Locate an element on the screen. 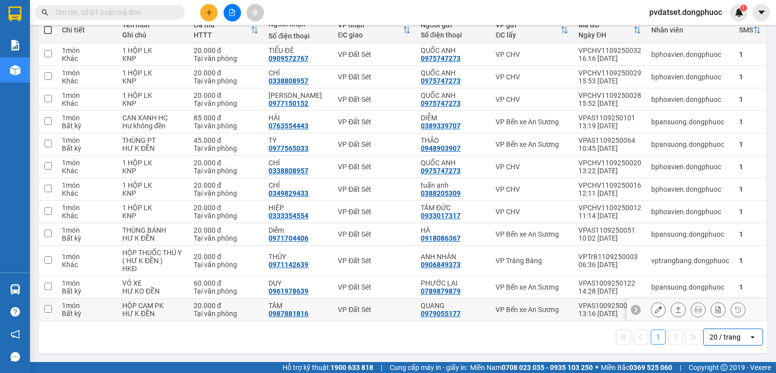  div: CAN XANH HC is located at coordinates (153, 118).